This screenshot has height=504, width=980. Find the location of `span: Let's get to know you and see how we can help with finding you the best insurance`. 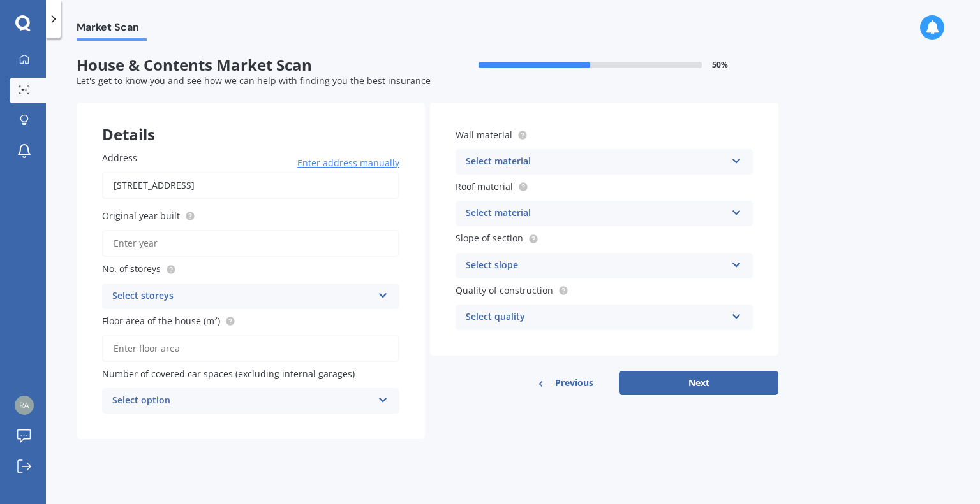

span: Let's get to know you and see how we can help with finding you the best insurance is located at coordinates (254, 80).